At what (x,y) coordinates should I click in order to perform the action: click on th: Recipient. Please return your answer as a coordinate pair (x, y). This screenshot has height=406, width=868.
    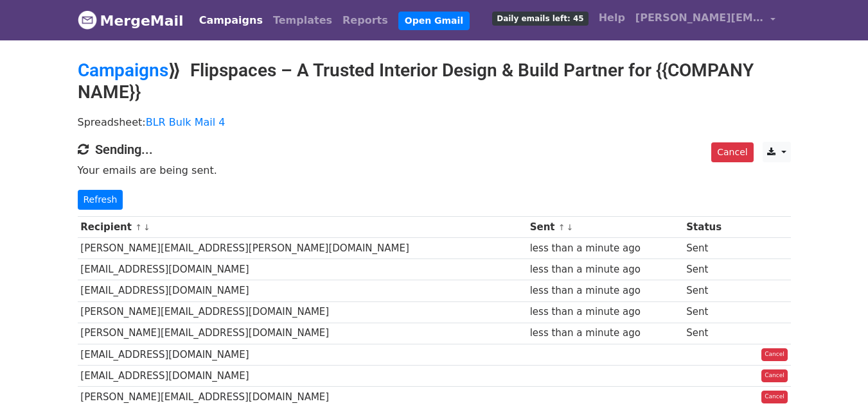
    Looking at the image, I should click on (302, 228).